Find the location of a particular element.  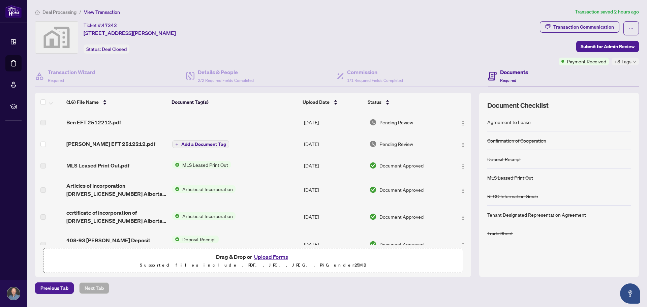

span: Document Checklist is located at coordinates (518, 105).